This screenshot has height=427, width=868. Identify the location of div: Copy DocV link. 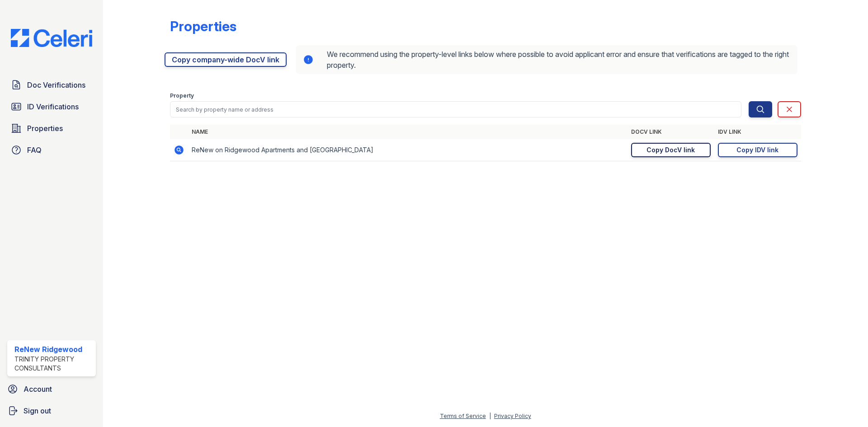
(670, 150).